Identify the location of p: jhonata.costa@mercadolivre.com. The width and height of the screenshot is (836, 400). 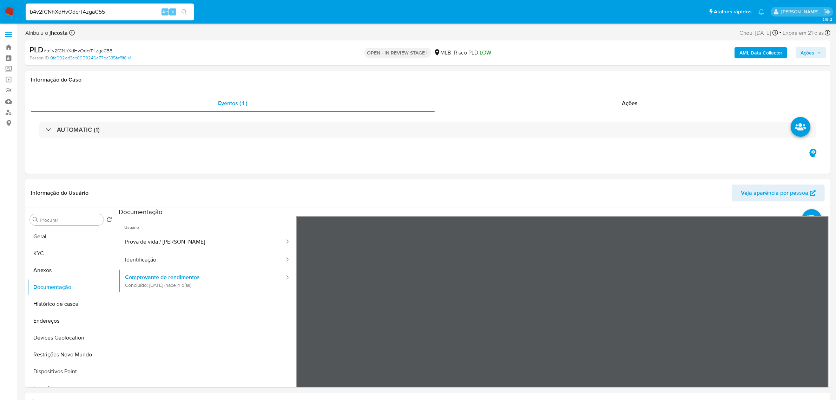
(801, 12).